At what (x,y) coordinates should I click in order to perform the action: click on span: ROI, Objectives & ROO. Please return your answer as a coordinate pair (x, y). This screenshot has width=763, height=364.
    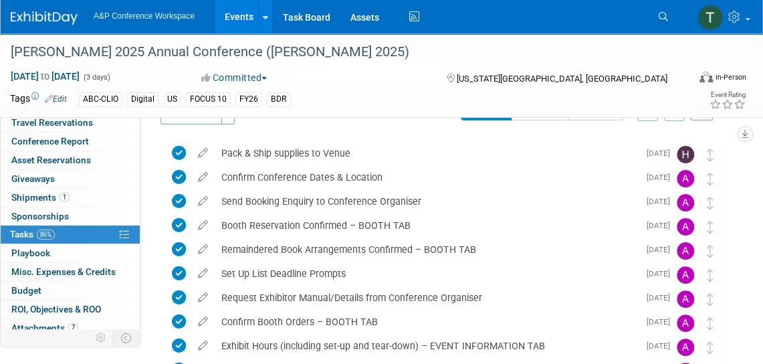
    Looking at the image, I should click on (56, 309).